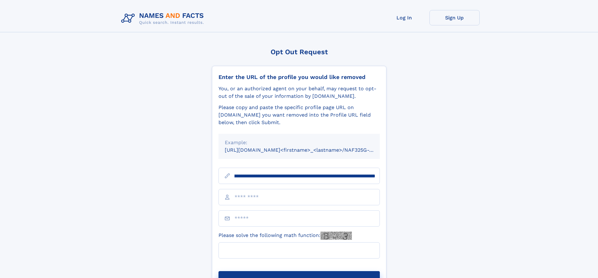 The image size is (598, 278). Describe the element at coordinates (299, 143) in the screenshot. I see `div: Example:` at that location.